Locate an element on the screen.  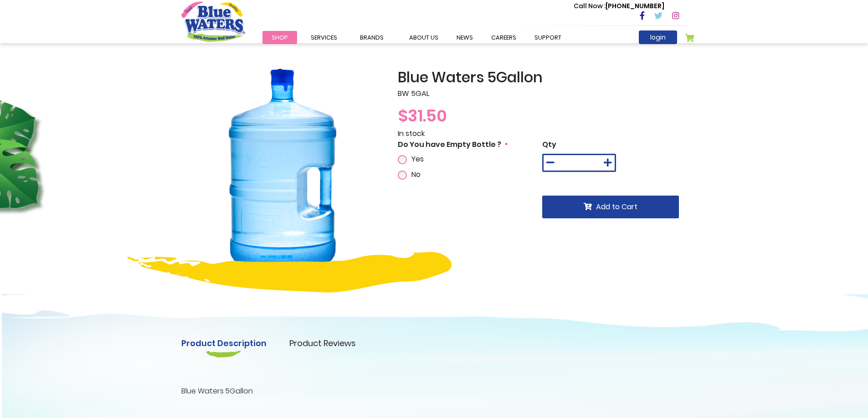
a: about us is located at coordinates (424, 37).